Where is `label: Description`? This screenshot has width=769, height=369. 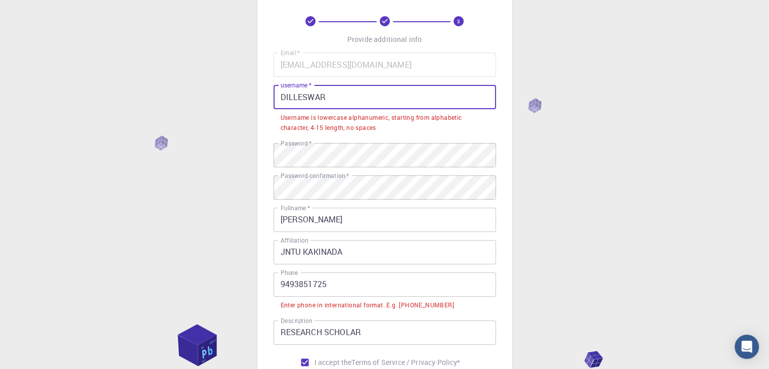
label: Description is located at coordinates (296, 320).